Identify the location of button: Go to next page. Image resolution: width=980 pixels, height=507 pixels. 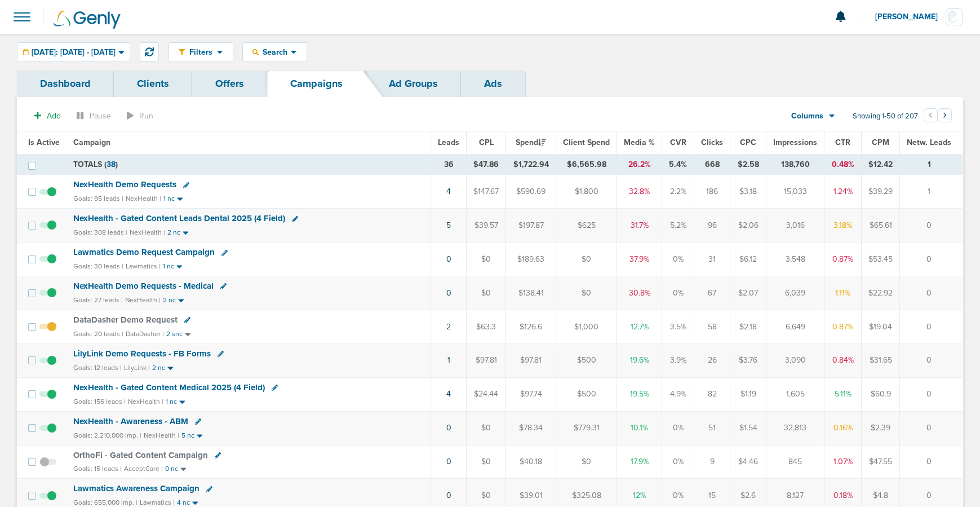
(945, 115).